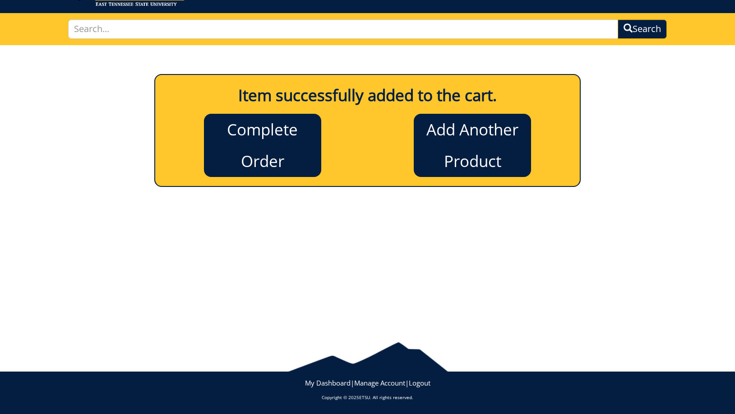 The width and height of the screenshot is (735, 414). Describe the element at coordinates (327, 382) in the screenshot. I see `a: My Dashboard` at that location.